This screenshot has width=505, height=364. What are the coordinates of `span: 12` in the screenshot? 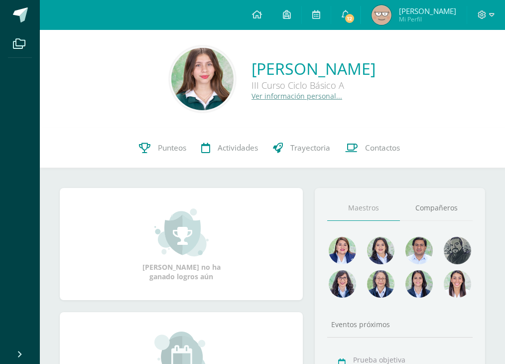 It's located at (350, 18).